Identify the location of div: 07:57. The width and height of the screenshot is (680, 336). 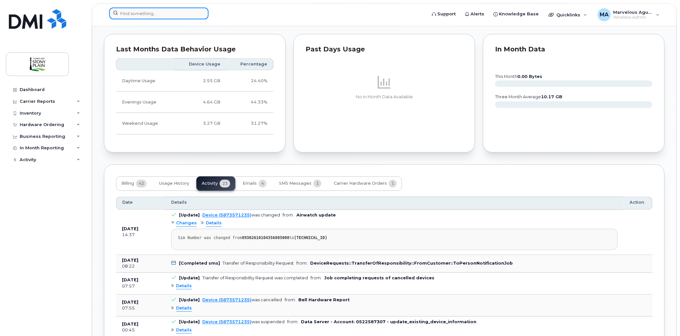
(141, 287).